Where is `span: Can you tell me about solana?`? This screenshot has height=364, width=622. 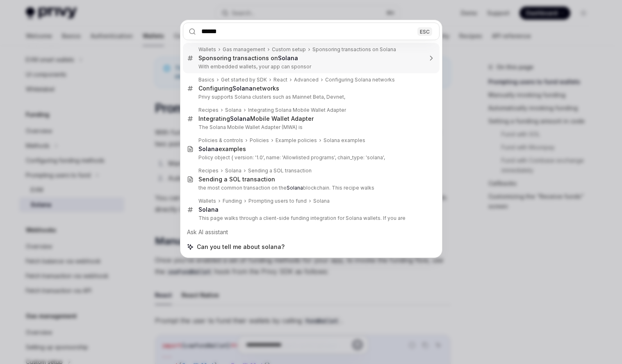 span: Can you tell me about solana? is located at coordinates (241, 247).